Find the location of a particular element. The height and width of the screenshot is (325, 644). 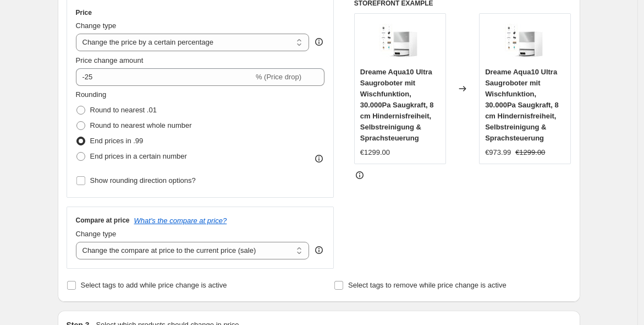

div: €1299.00 is located at coordinates (375, 152).